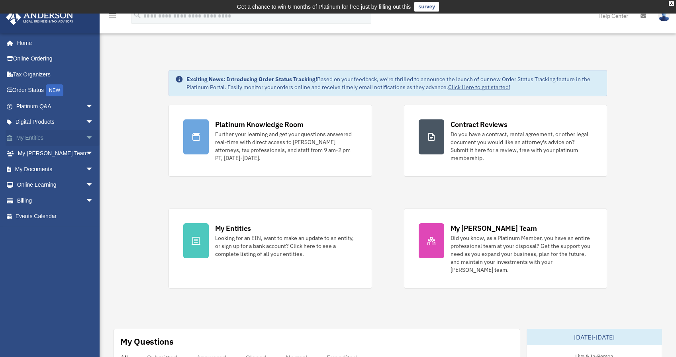  I want to click on a: survey, so click(427, 7).